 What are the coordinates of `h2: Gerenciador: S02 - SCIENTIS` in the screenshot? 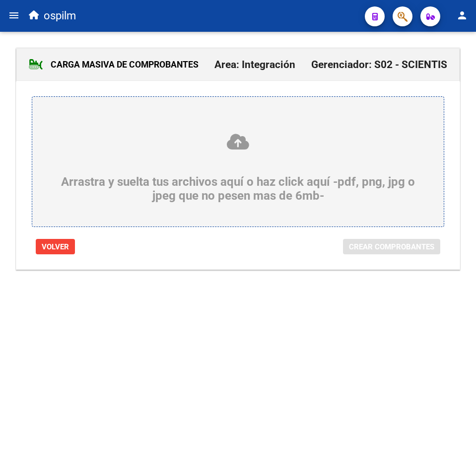 It's located at (379, 65).